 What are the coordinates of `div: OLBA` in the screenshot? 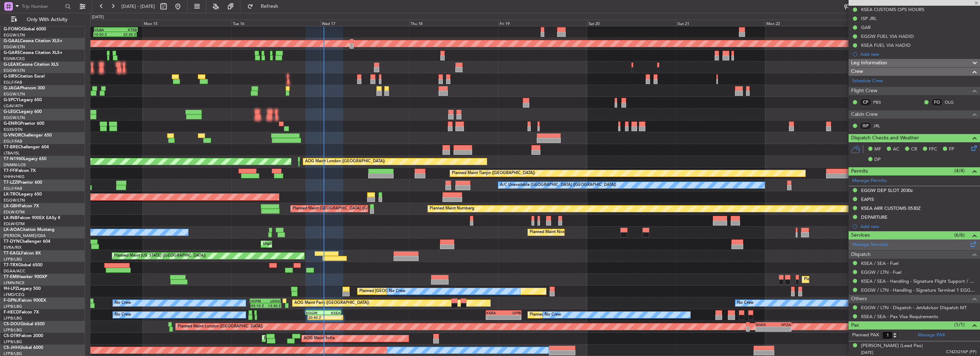 It's located at (105, 30).